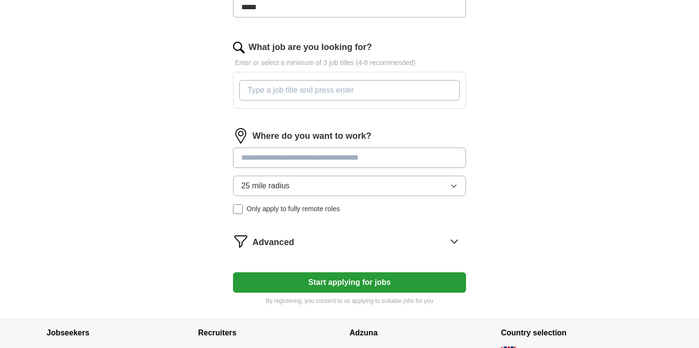 Image resolution: width=699 pixels, height=348 pixels. Describe the element at coordinates (350, 283) in the screenshot. I see `button: Start applying for jobs` at that location.